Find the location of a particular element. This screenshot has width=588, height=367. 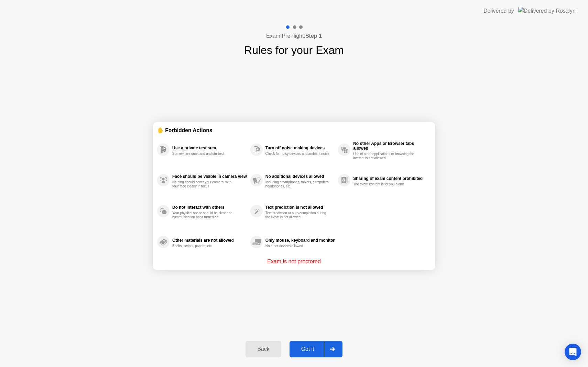

div: Got it is located at coordinates (307, 349).